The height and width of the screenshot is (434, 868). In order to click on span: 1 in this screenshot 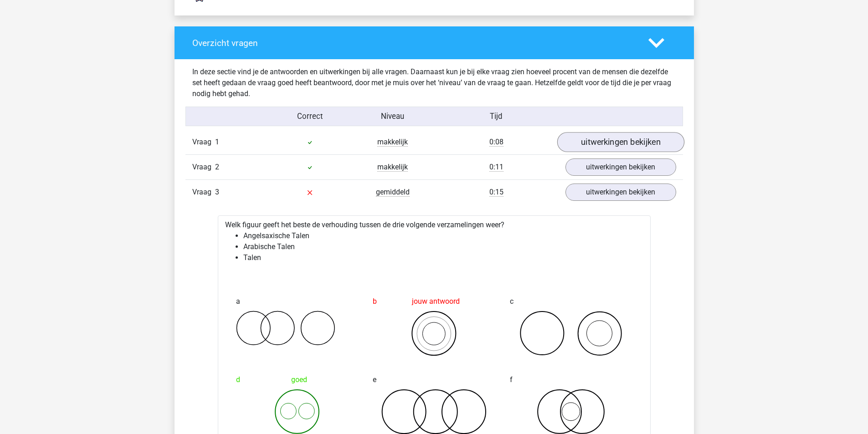, I will do `click(217, 141)`.